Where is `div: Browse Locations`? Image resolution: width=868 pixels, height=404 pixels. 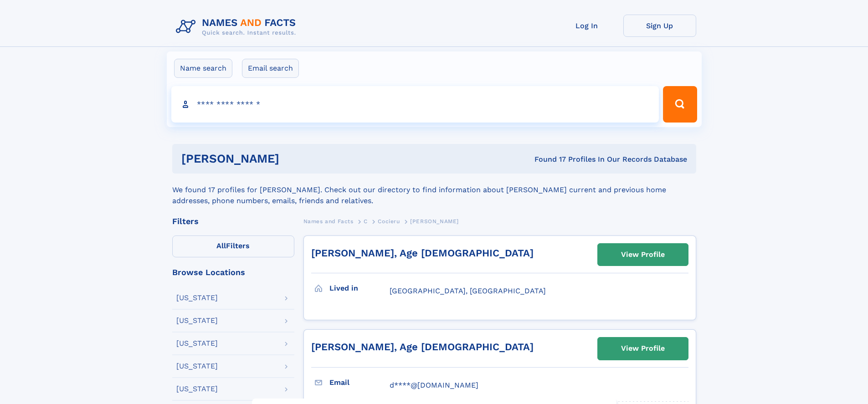
div: Browse Locations is located at coordinates (233, 272).